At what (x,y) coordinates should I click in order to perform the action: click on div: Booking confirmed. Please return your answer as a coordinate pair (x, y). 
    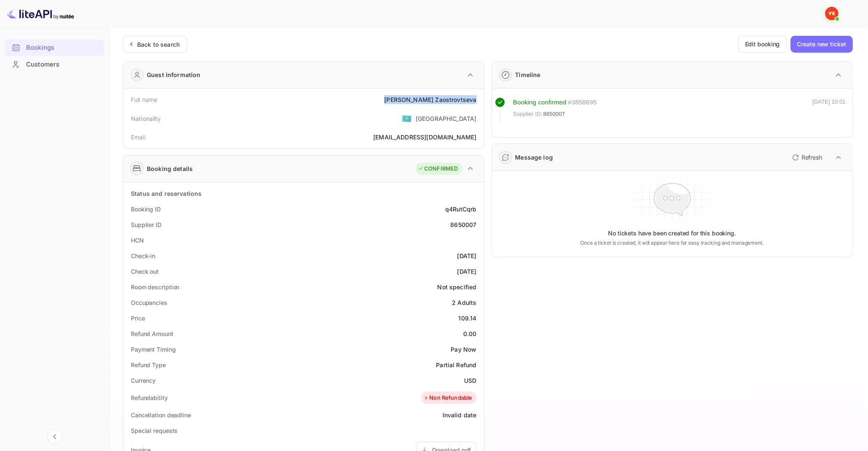
    Looking at the image, I should click on (540, 102).